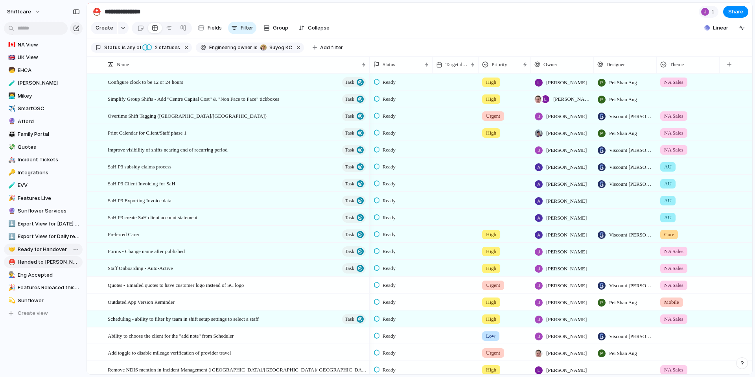 The width and height of the screenshot is (755, 377). Describe the element at coordinates (43, 147) in the screenshot. I see `div: 💸Quotes` at that location.